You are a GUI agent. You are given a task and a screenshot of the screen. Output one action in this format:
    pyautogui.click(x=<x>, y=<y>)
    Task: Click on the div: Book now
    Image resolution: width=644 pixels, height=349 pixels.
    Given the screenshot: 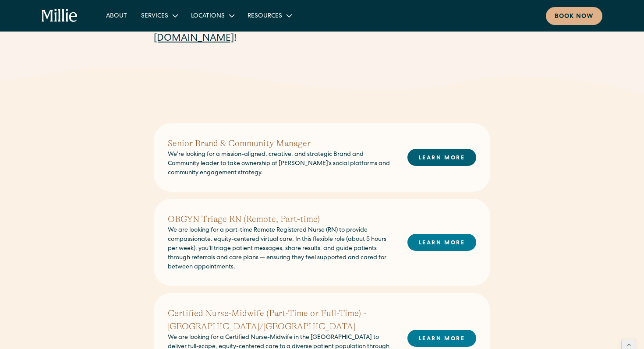 What is the action you would take?
    pyautogui.click(x=573, y=17)
    